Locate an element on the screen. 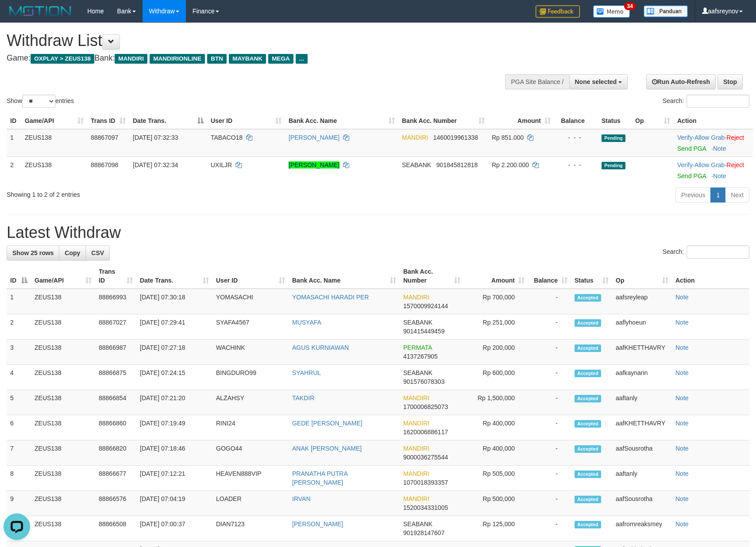 The image size is (756, 547). td: aaftanly is located at coordinates (642, 478).